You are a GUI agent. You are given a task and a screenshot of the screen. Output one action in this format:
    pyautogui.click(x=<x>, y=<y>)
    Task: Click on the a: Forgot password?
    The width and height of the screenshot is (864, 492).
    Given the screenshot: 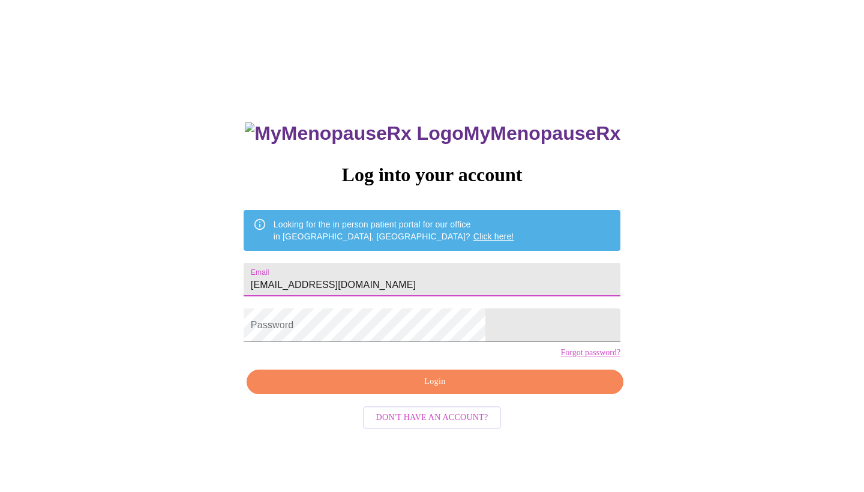 What is the action you would take?
    pyautogui.click(x=590, y=353)
    